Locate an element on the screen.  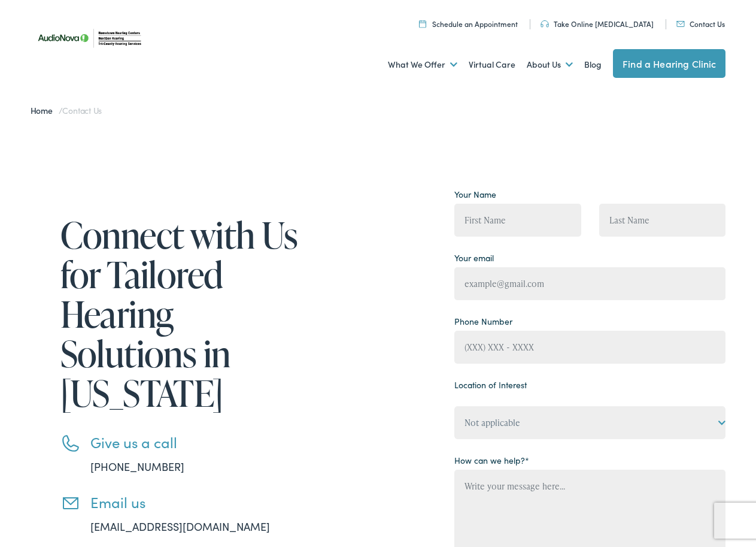
a: Home is located at coordinates (44, 110).